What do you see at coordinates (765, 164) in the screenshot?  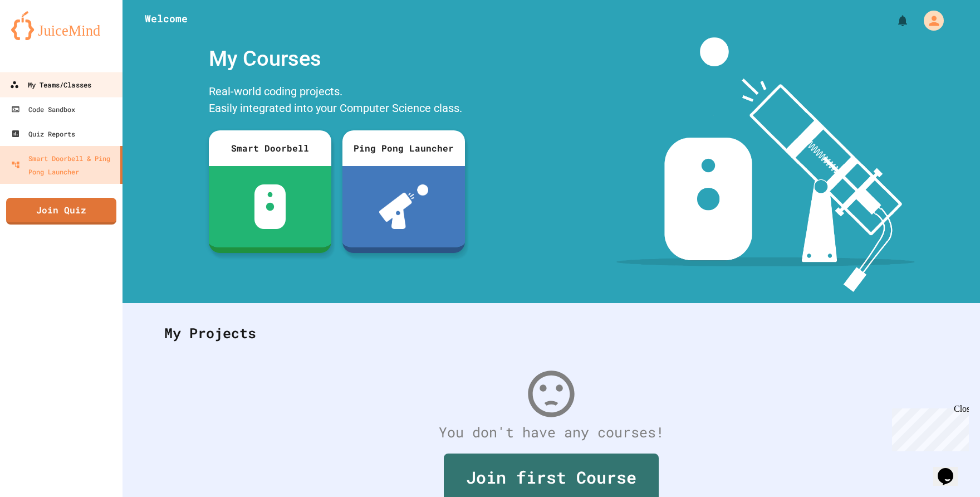 I see `img: banner-image-my-projects.png` at bounding box center [765, 164].